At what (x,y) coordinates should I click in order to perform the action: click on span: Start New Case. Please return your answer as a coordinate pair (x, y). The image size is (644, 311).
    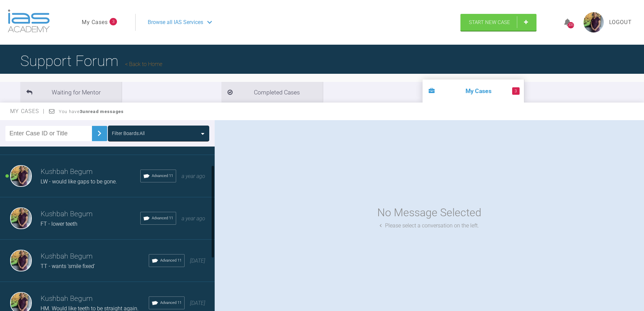
    Looking at the image, I should click on (490, 23).